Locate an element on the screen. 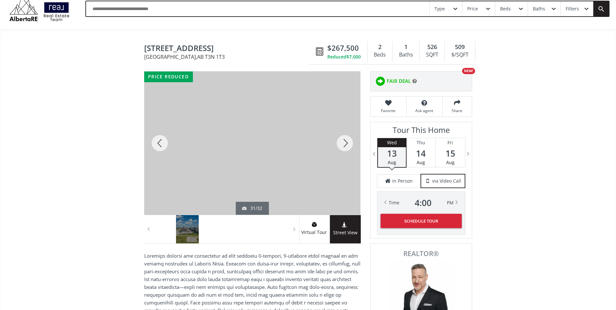 The height and width of the screenshot is (310, 616). span: 4641 128 Avenue NE #2211 is located at coordinates (228, 49).